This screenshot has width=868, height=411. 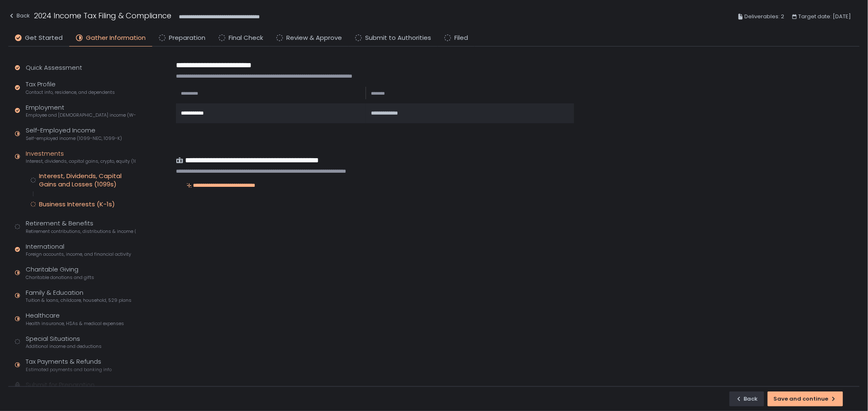 I want to click on span: Interest, dividends, capital gains, crypto, equity (1099s, K-1s), so click(x=80, y=161).